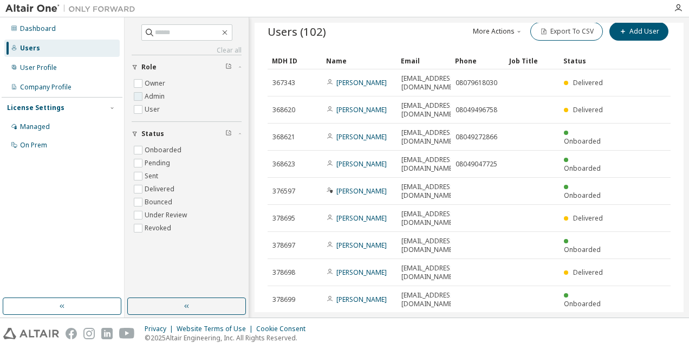  I want to click on span: 378695, so click(284, 218).